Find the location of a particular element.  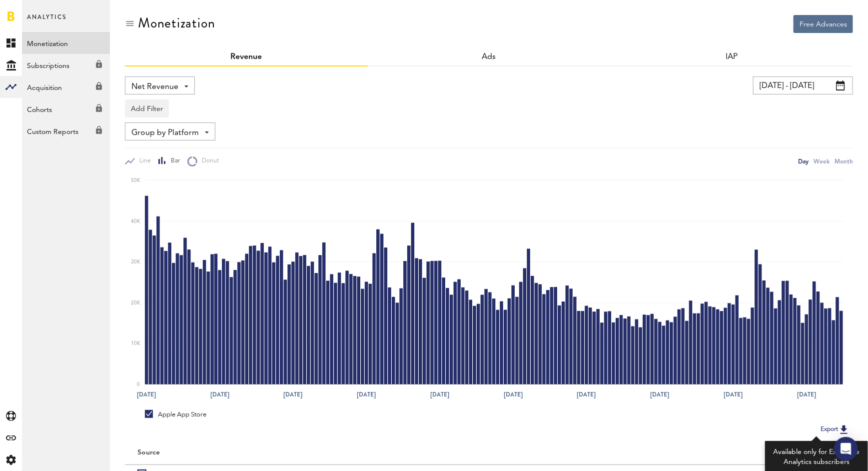

button: Free Advances is located at coordinates (823, 24).